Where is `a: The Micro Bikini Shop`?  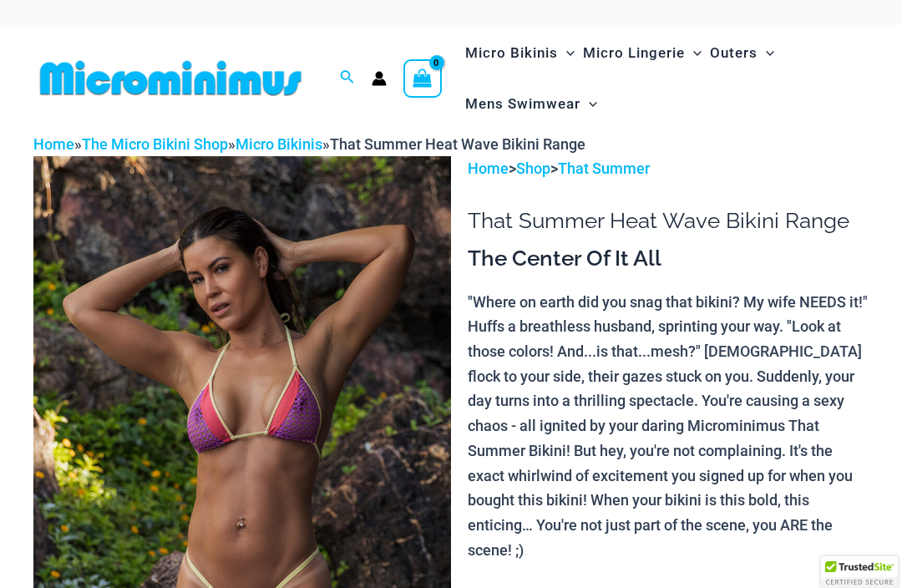
a: The Micro Bikini Shop is located at coordinates (155, 144).